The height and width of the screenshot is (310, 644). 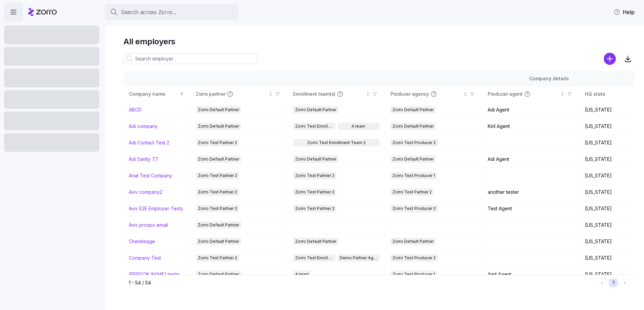 I want to click on th: Zorro partnerNot sorted, so click(x=240, y=94).